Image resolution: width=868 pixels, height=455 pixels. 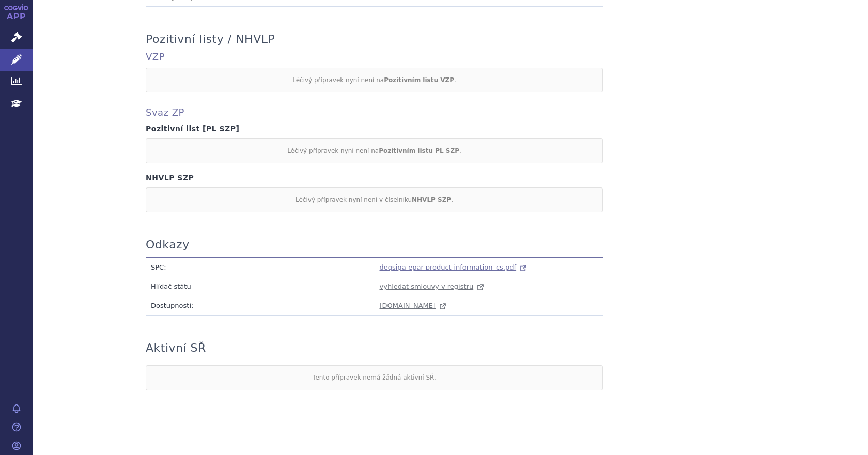 I want to click on h3: Aktivní SŘ, so click(x=176, y=348).